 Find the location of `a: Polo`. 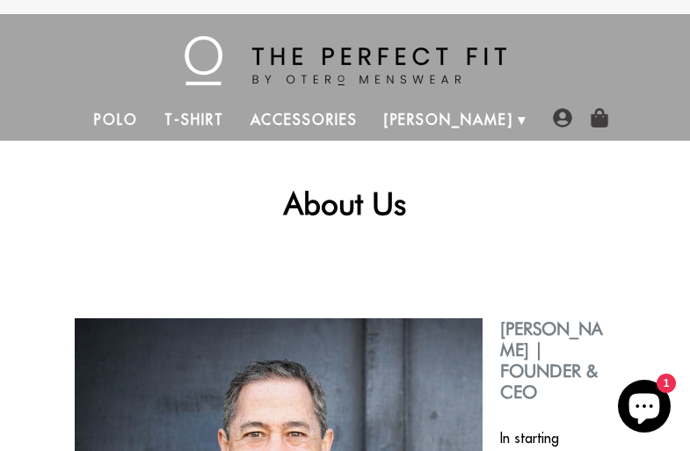

a: Polo is located at coordinates (116, 120).